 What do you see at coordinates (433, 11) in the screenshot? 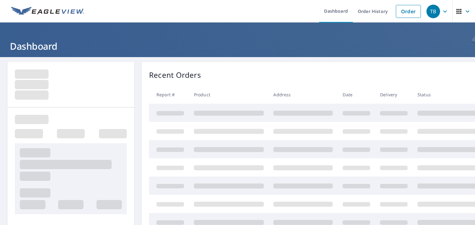
I see `div: TB` at bounding box center [433, 11].